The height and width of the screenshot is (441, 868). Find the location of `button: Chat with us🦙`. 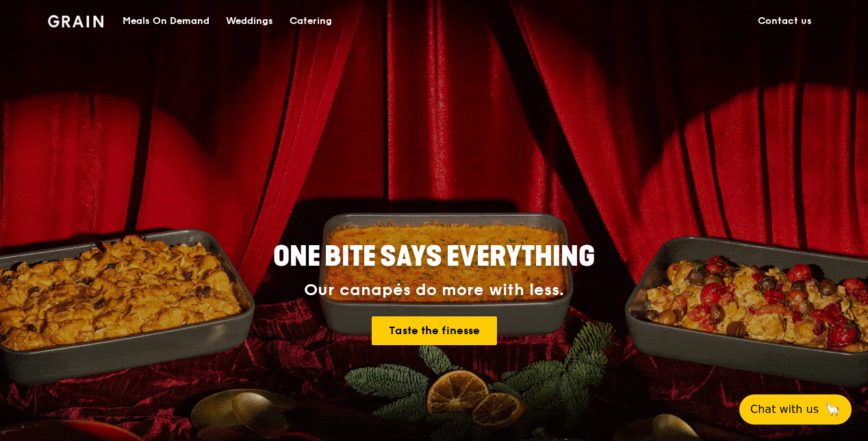

button: Chat with us🦙 is located at coordinates (796, 410).